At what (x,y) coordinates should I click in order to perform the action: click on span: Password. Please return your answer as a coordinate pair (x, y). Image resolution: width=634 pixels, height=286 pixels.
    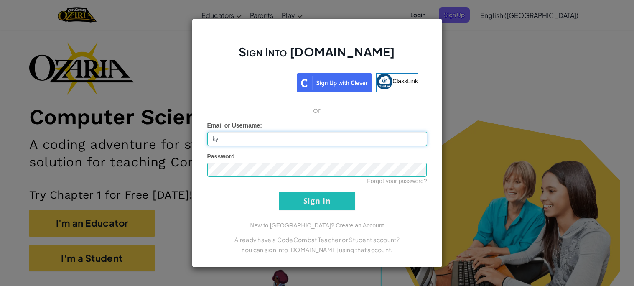
    Looking at the image, I should click on (221, 156).